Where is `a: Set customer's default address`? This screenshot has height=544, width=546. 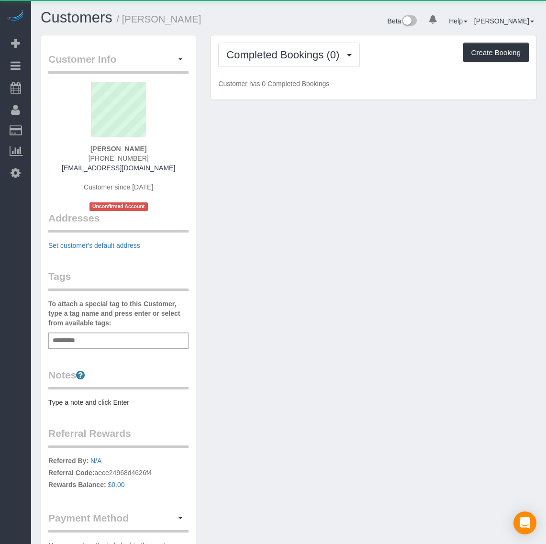 a: Set customer's default address is located at coordinates (94, 246).